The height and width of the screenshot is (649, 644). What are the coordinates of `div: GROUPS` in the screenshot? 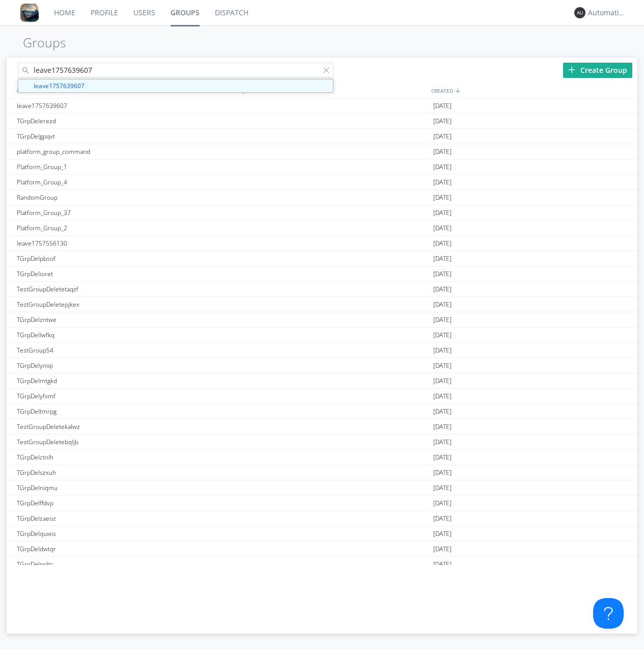 It's located at (116, 90).